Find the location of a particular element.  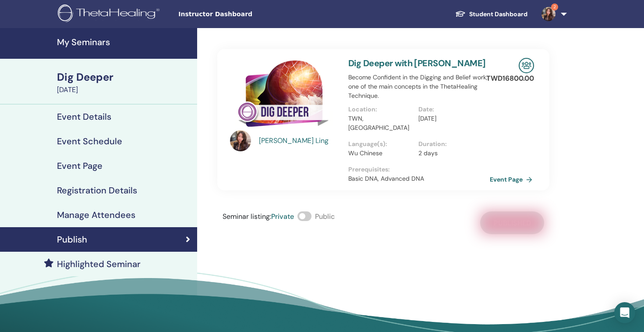

span: Public is located at coordinates (325, 216).